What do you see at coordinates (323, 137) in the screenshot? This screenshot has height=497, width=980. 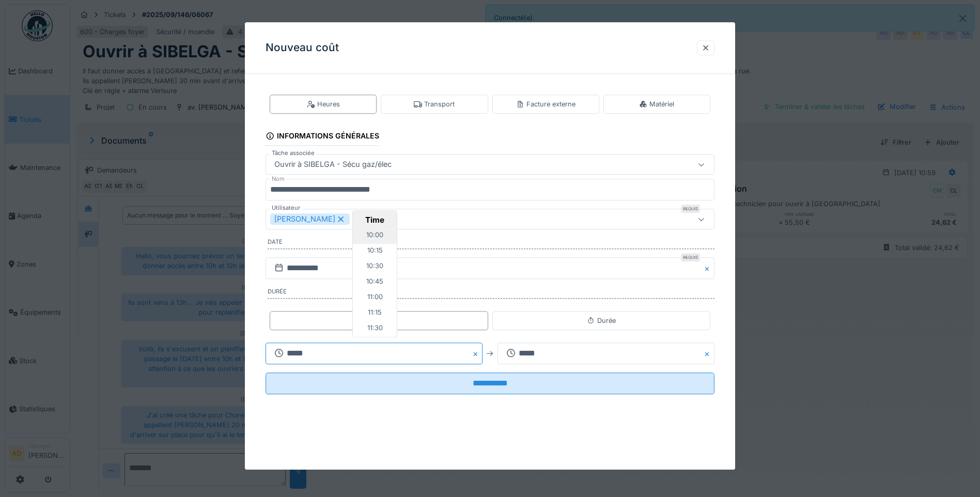 I see `div: Informations générales` at bounding box center [323, 137].